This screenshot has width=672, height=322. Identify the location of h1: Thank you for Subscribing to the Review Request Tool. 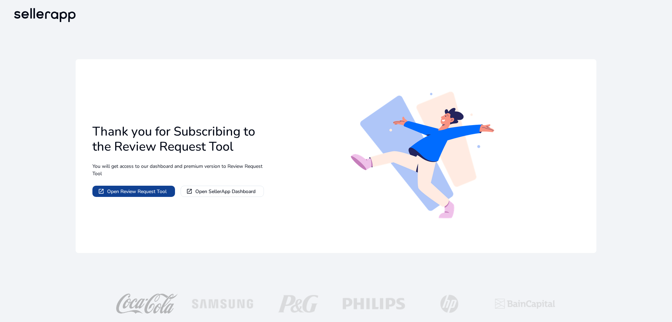
(179, 139).